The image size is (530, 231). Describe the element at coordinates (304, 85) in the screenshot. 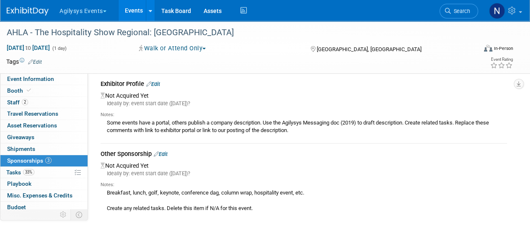

I see `div: Exhibitor Profile` at that location.